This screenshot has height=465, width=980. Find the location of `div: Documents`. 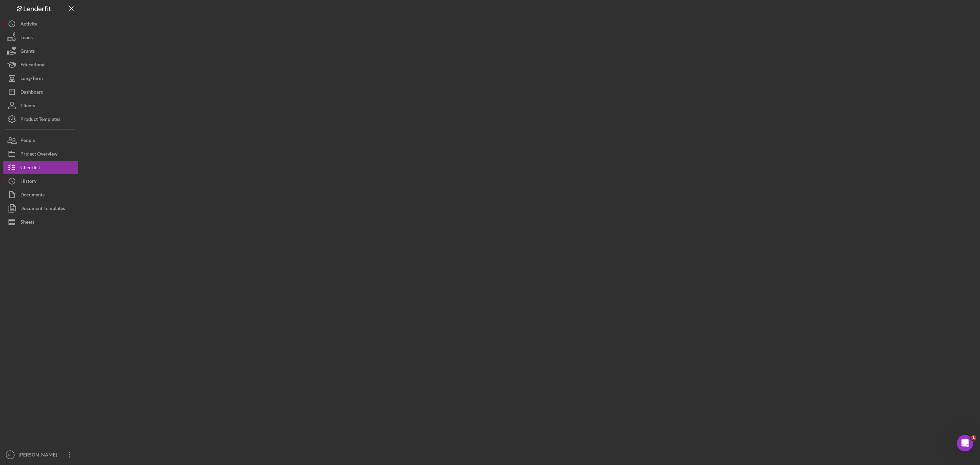

div: Documents is located at coordinates (32, 195).